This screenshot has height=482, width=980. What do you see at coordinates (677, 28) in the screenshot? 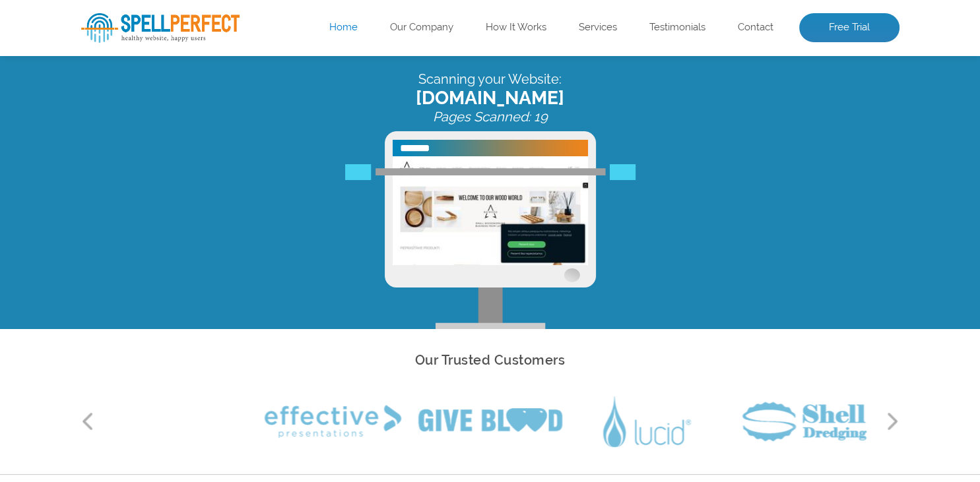
I see `a: Testimonials` at bounding box center [677, 28].